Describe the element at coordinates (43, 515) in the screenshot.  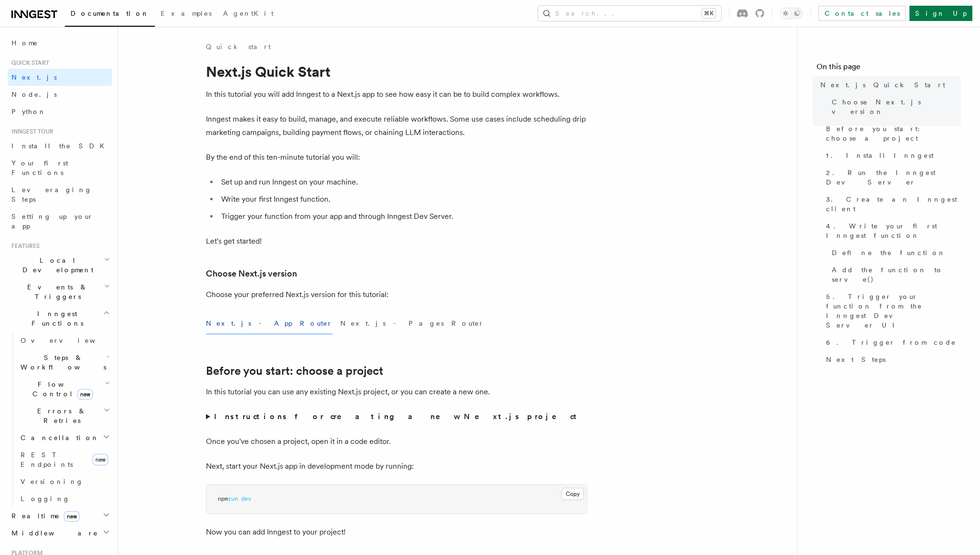
I see `span: Realtime` at that location.